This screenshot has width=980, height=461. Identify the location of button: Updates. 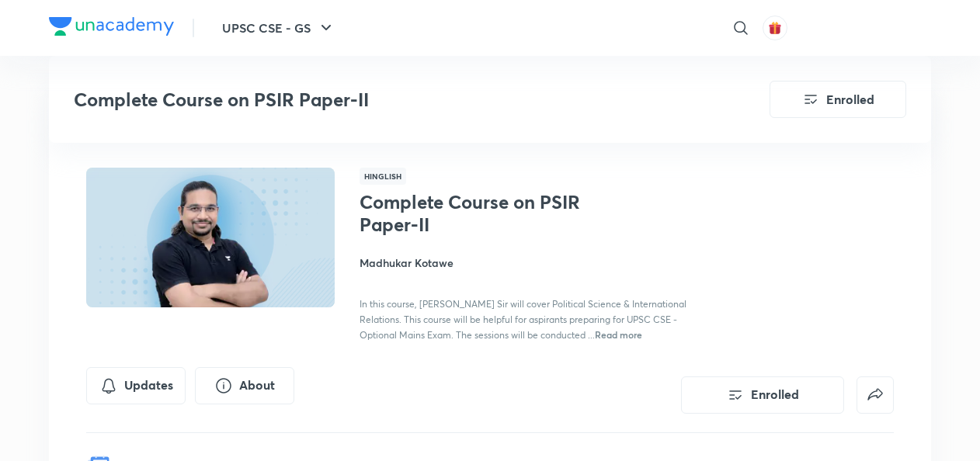
(136, 385).